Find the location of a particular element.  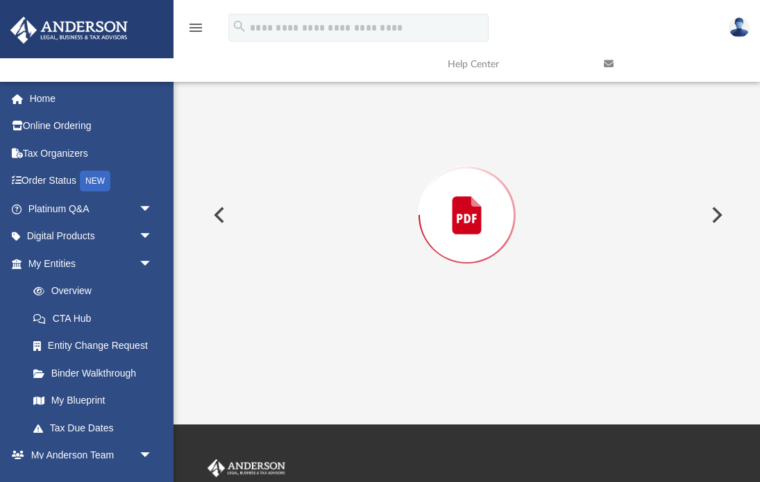

a: My Blueprint is located at coordinates (93, 401).